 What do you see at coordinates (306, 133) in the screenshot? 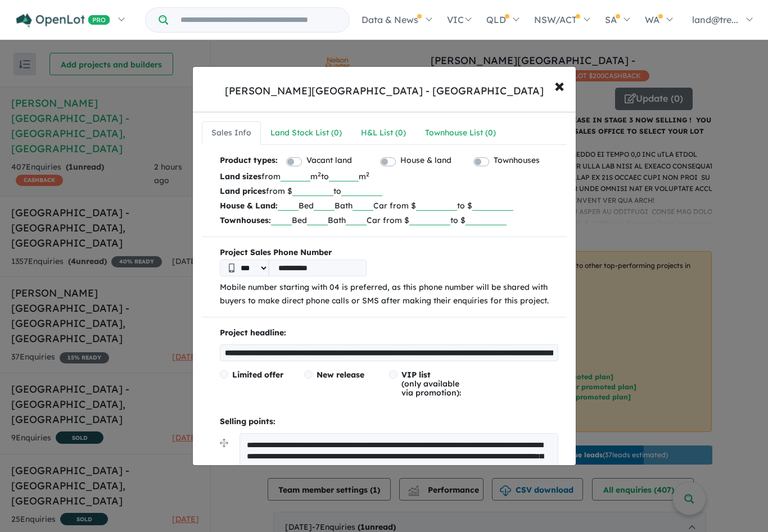
I see `div: Land Stock List ( 0 )` at bounding box center [306, 133].